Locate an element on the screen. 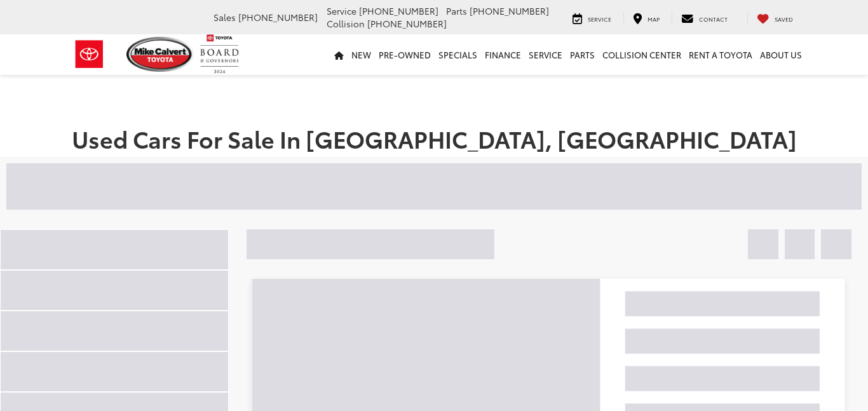 This screenshot has width=868, height=411. a: My Saved Vehicles is located at coordinates (775, 18).